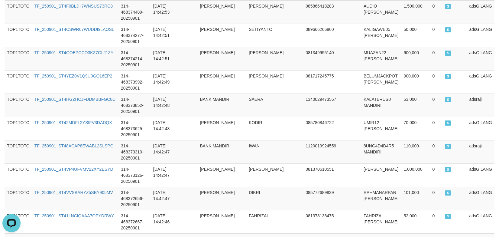  What do you see at coordinates (135, 221) in the screenshot?
I see `td: 314-468372667-20250901` at bounding box center [135, 221].